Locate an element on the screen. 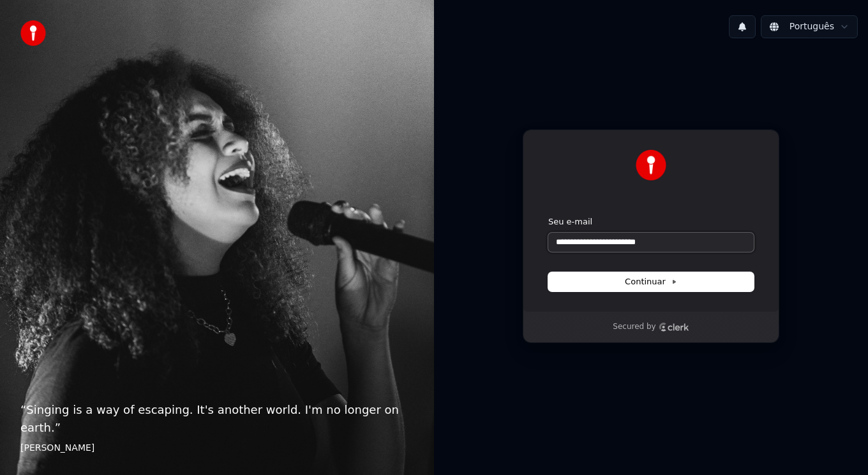  p: “ Singing is a way of escaping. It's another world. I'm no longer on earth. ” is located at coordinates (217, 419).